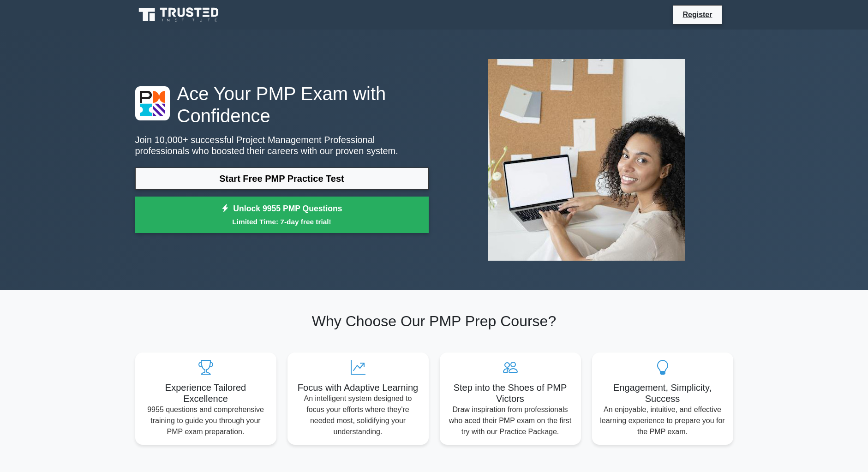  I want to click on small: Limited Time: 7-day free trial!, so click(282, 221).